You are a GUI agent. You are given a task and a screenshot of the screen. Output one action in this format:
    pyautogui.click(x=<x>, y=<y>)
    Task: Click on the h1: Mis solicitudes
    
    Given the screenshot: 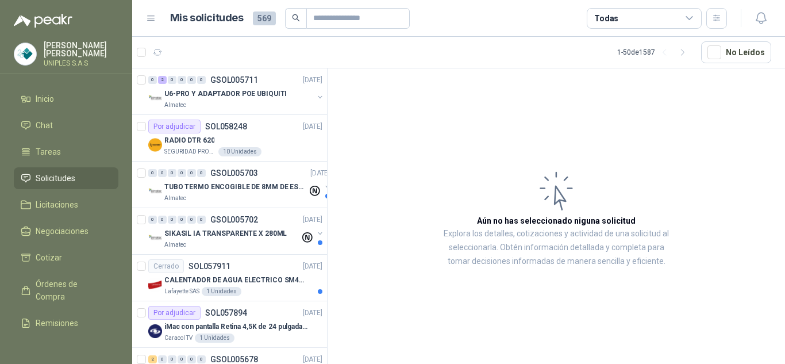 What is the action you would take?
    pyautogui.click(x=207, y=18)
    